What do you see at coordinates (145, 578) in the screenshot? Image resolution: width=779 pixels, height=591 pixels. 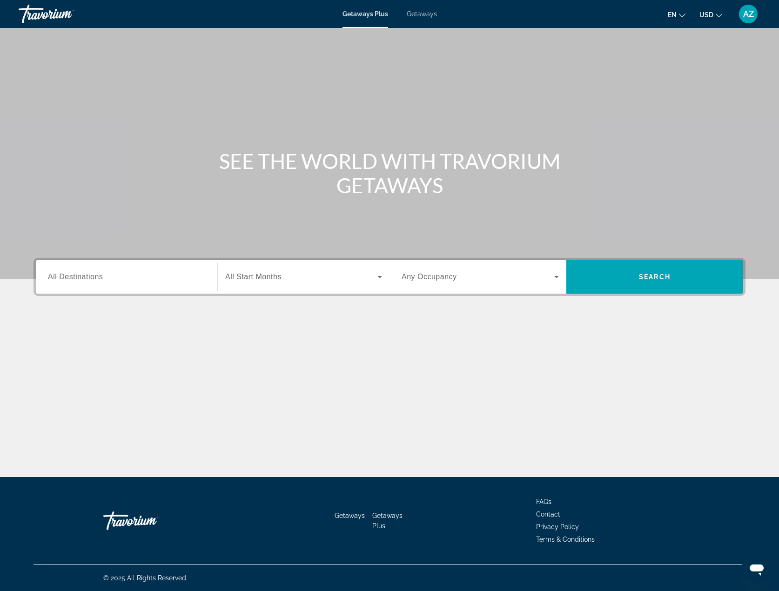 I see `span: © 2025 All Rights Reserved.` at bounding box center [145, 578].